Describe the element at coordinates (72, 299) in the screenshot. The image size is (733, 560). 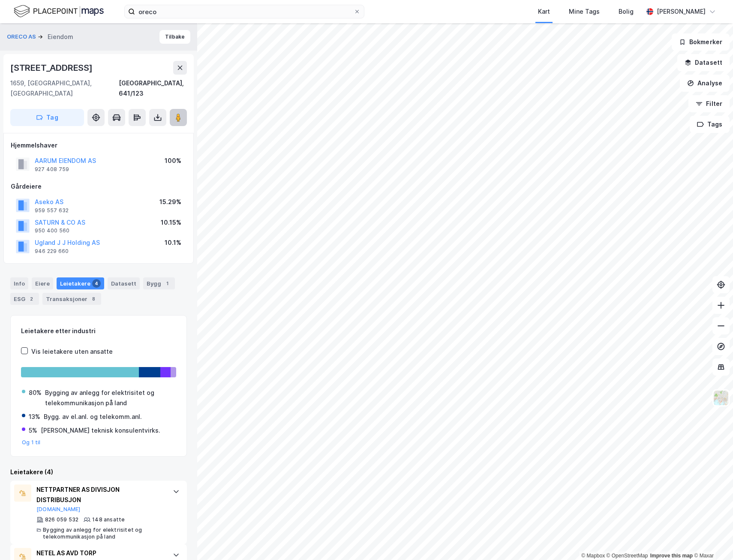
I see `div: Transaksjoner` at that location.